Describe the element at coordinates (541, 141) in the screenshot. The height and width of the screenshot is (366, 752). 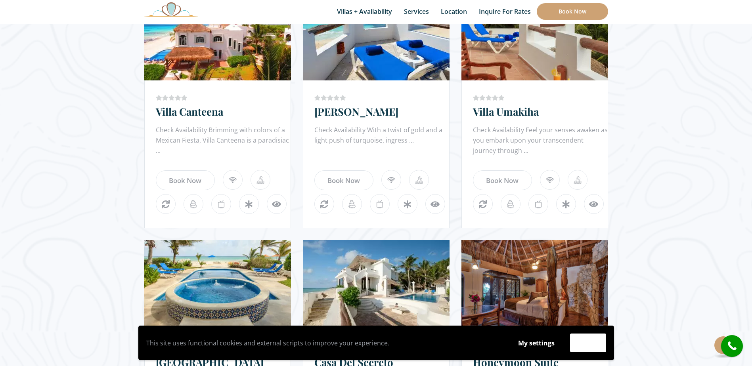
I see `div: Check Availability Feel your senses awaken as you embark upon your transcendent journey through ...` at that location.